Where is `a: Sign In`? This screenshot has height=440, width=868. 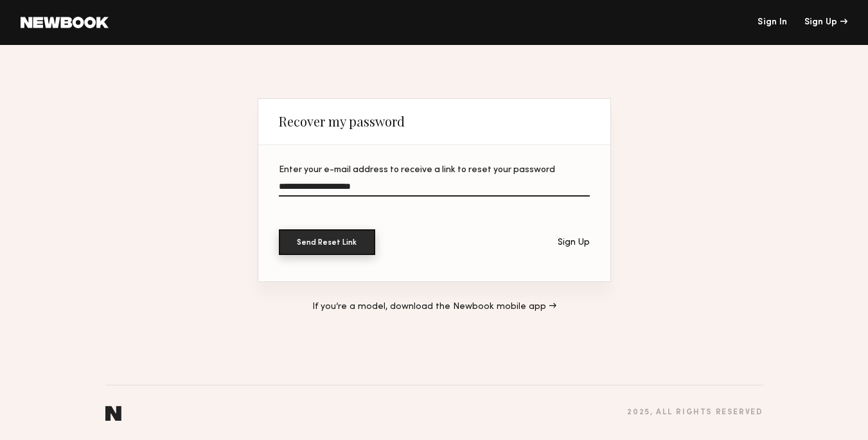
a: Sign In is located at coordinates (772, 23).